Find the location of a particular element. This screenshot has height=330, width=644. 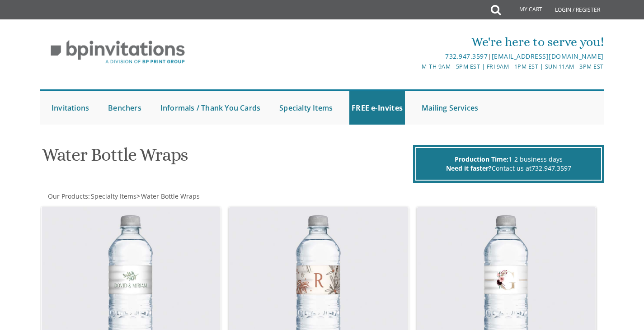

a: Water Bottle Wraps is located at coordinates (170, 196).